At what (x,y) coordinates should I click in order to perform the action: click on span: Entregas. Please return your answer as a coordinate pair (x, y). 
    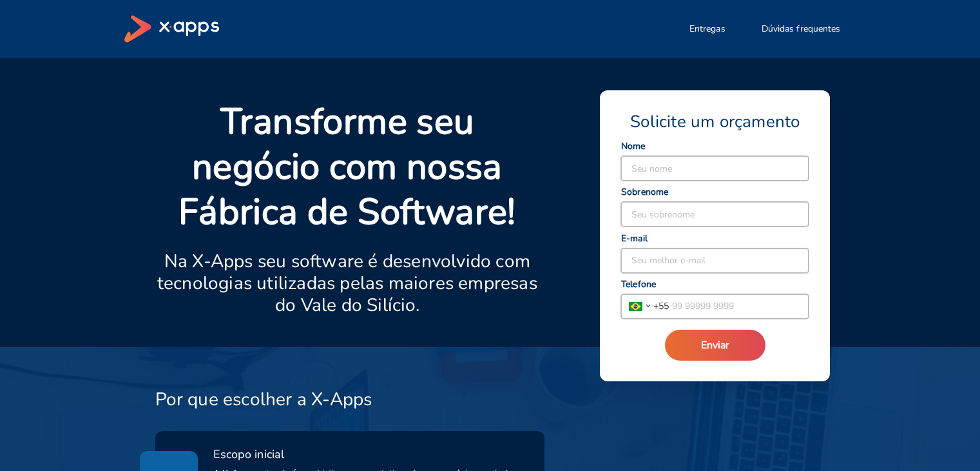
    Looking at the image, I should click on (707, 29).